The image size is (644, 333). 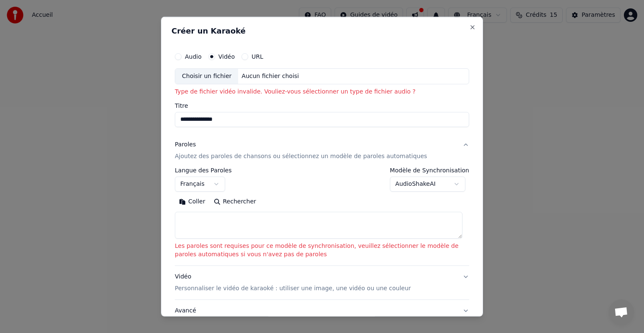 I want to click on label: Modèle de Synchronisation, so click(x=429, y=170).